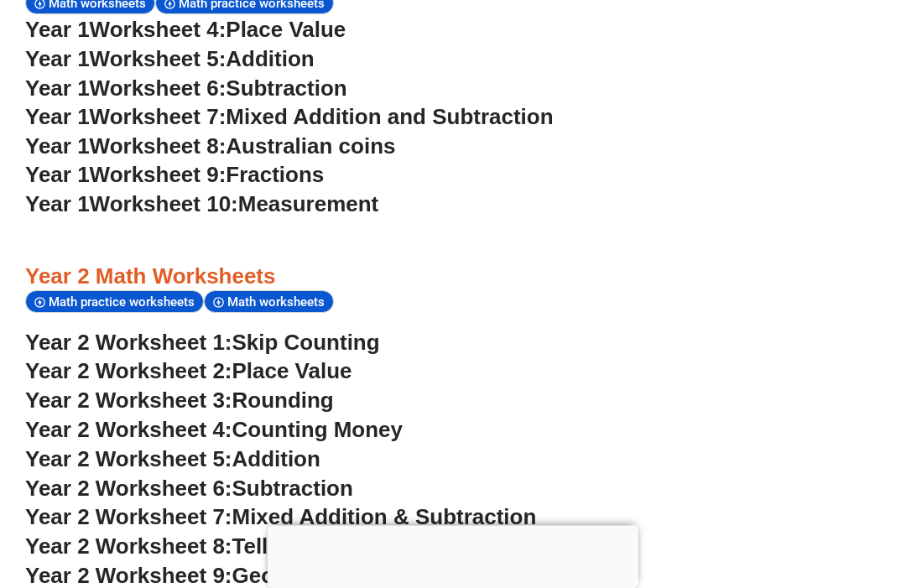 This screenshot has height=588, width=906. Describe the element at coordinates (128, 489) in the screenshot. I see `span: Year 2 Worksheet 6:` at that location.